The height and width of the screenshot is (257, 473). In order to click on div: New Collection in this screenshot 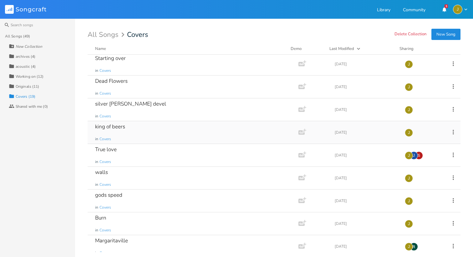, I will do `click(29, 47)`.